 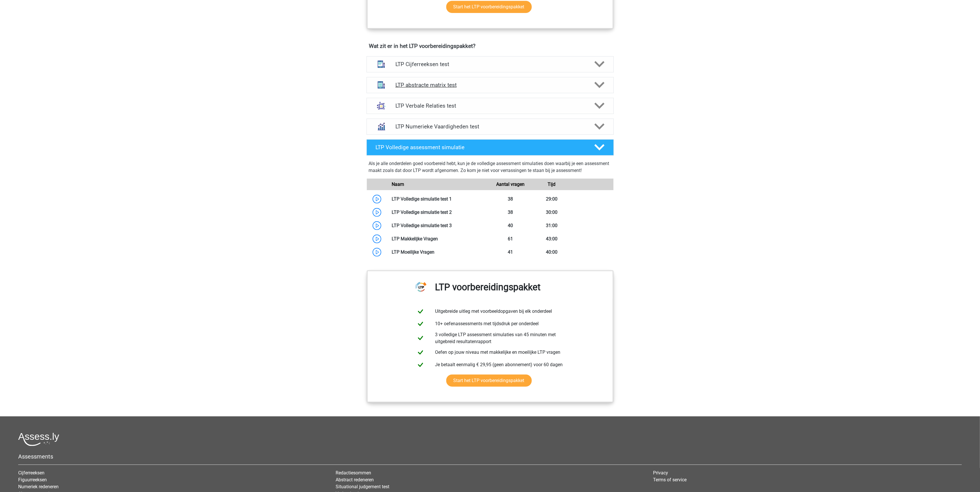 I want to click on div: Aantal vragen, so click(x=510, y=184).